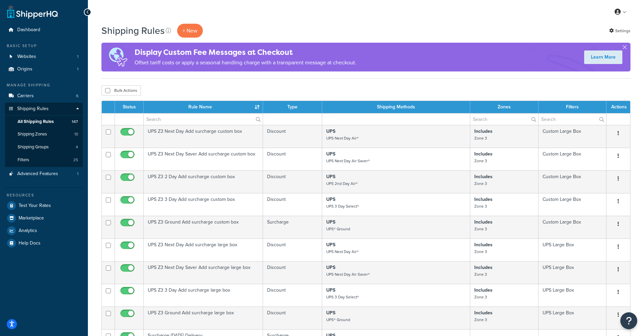 Image resolution: width=644 pixels, height=336 pixels. What do you see at coordinates (33, 134) in the screenshot?
I see `span: Shipping Zones` at bounding box center [33, 134].